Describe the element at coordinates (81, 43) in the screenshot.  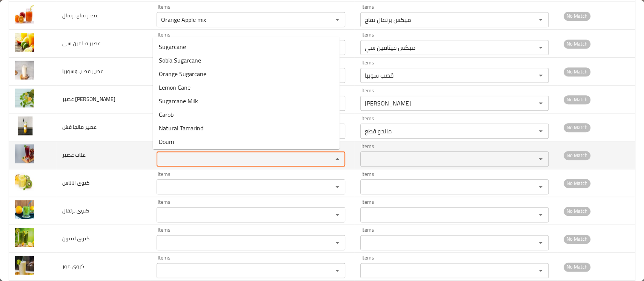
I see `span: عصير فتامين سى` at that location.